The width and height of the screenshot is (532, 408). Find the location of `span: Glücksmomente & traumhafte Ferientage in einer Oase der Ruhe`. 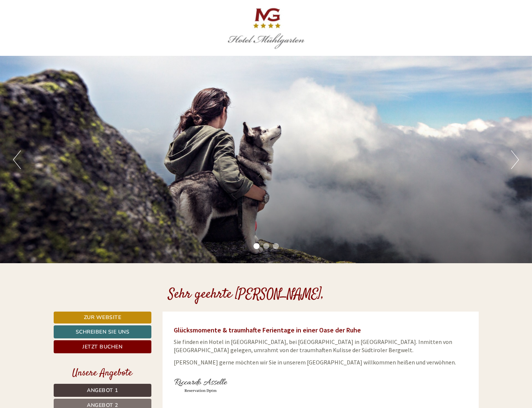

span: Glücksmomente & traumhafte Ferientage in einer Oase der Ruhe is located at coordinates (267, 330).